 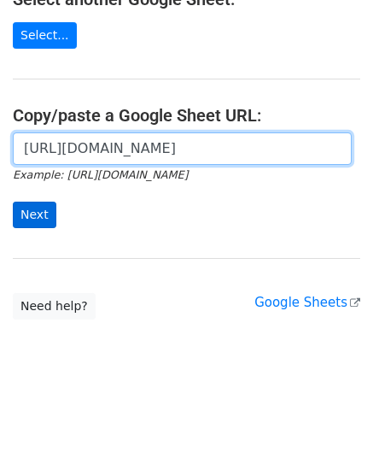 I want to click on h4: Copy/paste a Google Sheet URL:, so click(x=186, y=115).